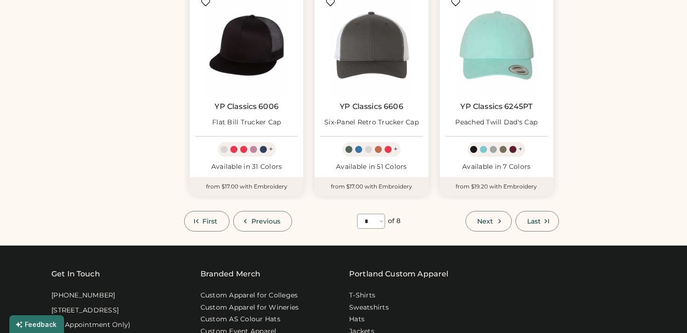 Image resolution: width=687 pixels, height=333 pixels. Describe the element at coordinates (496, 167) in the screenshot. I see `div: Available in 7 Colors` at that location.